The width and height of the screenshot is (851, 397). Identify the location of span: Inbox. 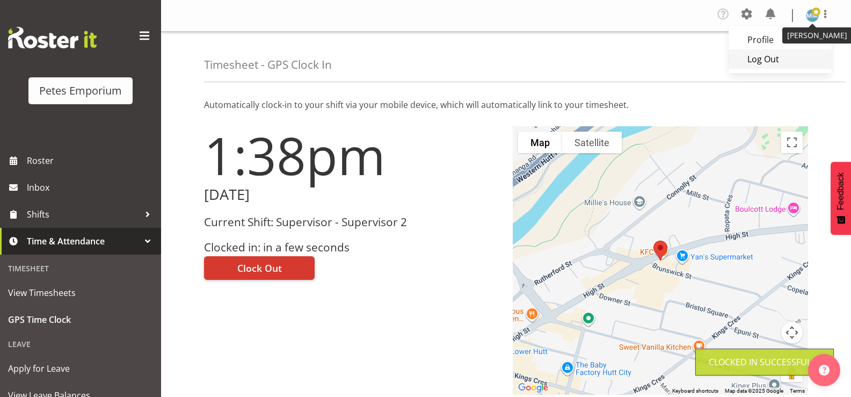
(91, 187).